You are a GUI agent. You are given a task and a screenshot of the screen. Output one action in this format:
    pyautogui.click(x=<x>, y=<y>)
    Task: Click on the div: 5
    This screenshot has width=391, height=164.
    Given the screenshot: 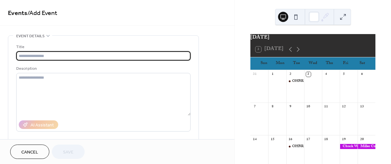 What is the action you would take?
    pyautogui.click(x=344, y=74)
    